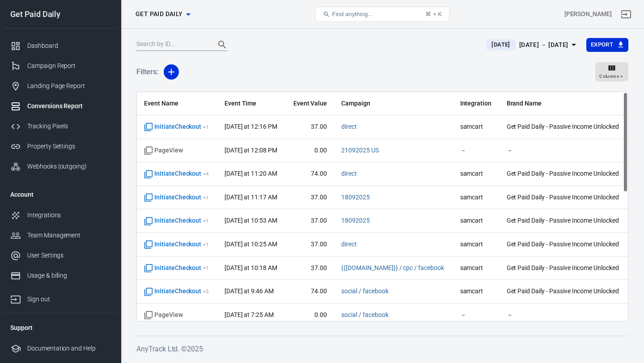 Image resolution: width=644 pixels, height=363 pixels. Describe the element at coordinates (364, 315) in the screenshot. I see `span: social / facebook` at that location.